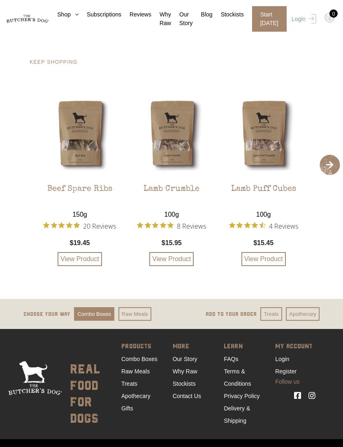 This screenshot has height=447, width=343. What do you see at coordinates (171, 243) in the screenshot?
I see `span: $15.95` at bounding box center [171, 243].